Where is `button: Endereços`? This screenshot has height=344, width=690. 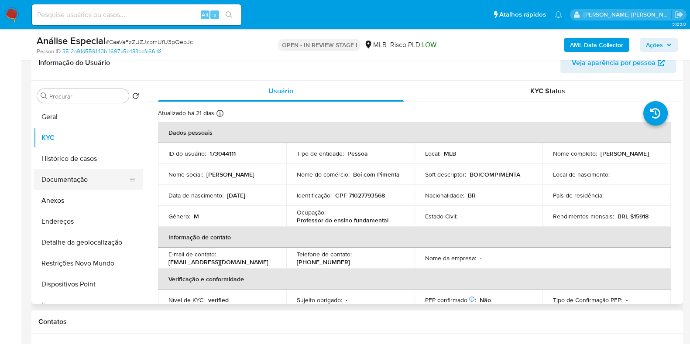
button: Endereços is located at coordinates (88, 222).